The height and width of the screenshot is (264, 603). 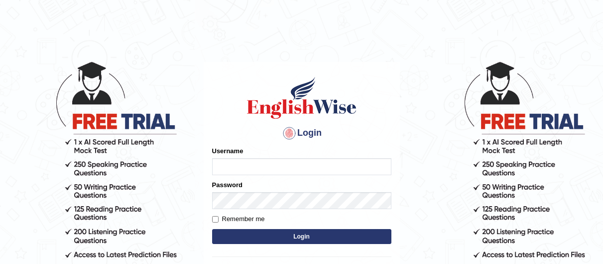 I want to click on h4: Login, so click(x=302, y=133).